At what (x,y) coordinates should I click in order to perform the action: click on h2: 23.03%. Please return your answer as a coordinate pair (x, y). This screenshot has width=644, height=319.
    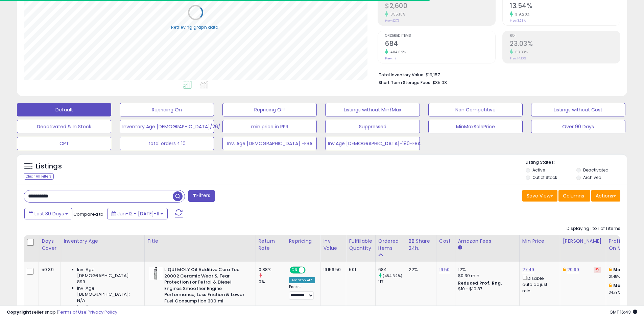
    Looking at the image, I should click on (565, 45).